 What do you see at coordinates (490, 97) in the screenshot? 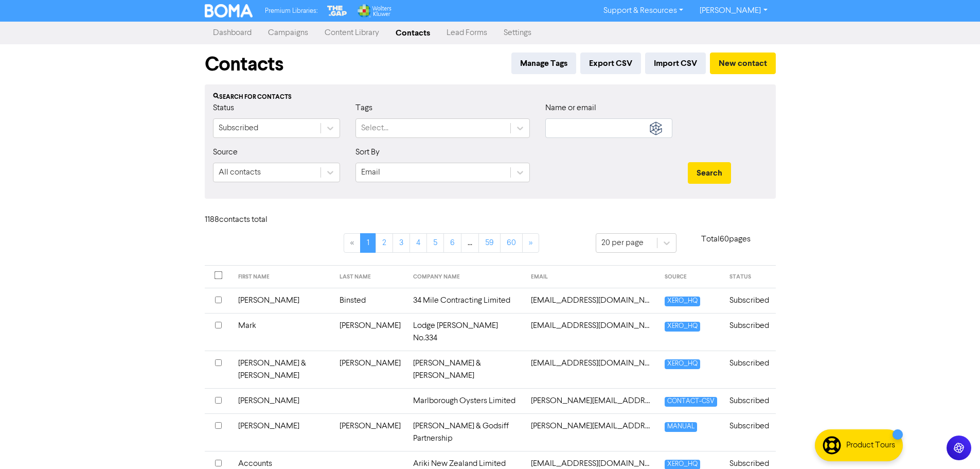
I see `div: Search for contacts` at bounding box center [490, 97].